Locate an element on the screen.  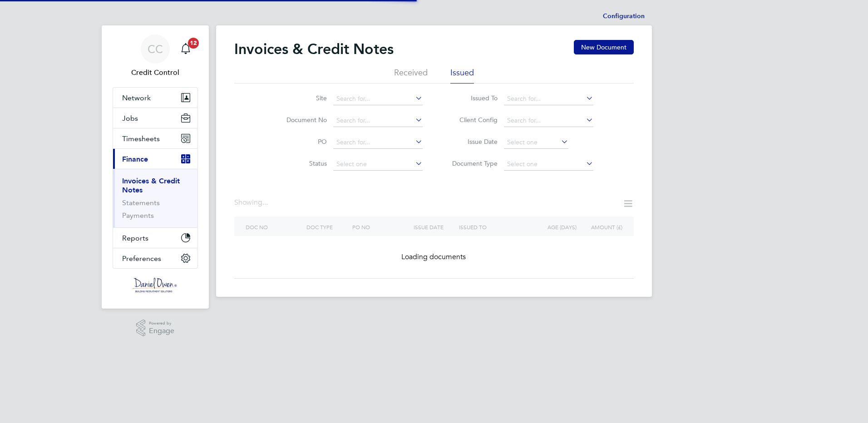
span: Finance is located at coordinates (135, 159).